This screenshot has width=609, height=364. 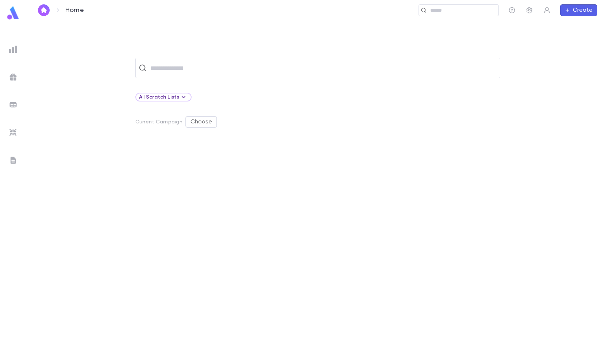 What do you see at coordinates (13, 133) in the screenshot?
I see `img: imports_grey.530a8a0e642e233f2baf0ef88e8c9fcb.svg` at bounding box center [13, 133].